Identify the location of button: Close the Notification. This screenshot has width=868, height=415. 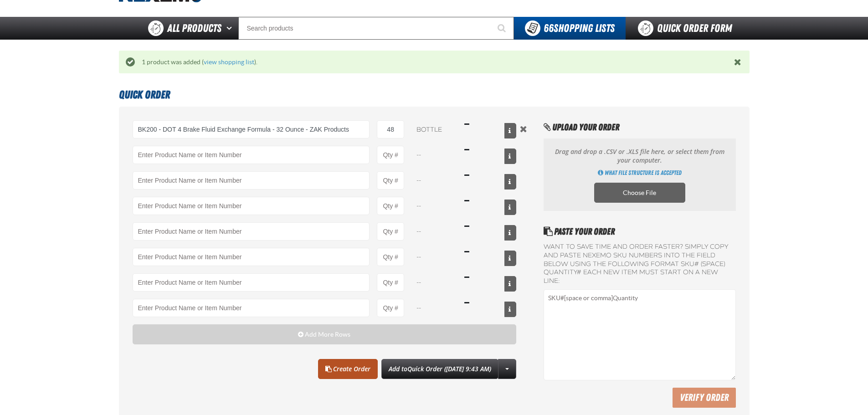
(739, 62).